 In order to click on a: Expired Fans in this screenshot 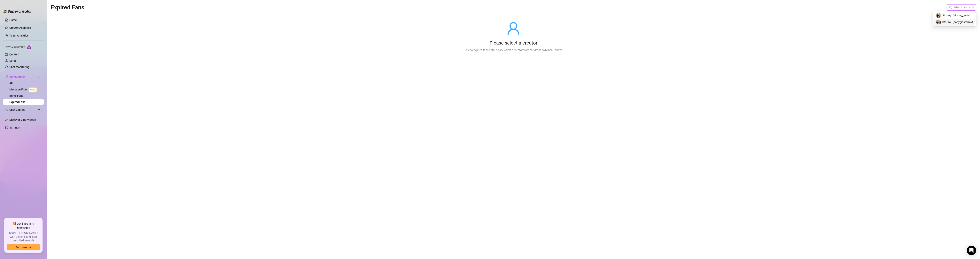, I will do `click(17, 102)`.